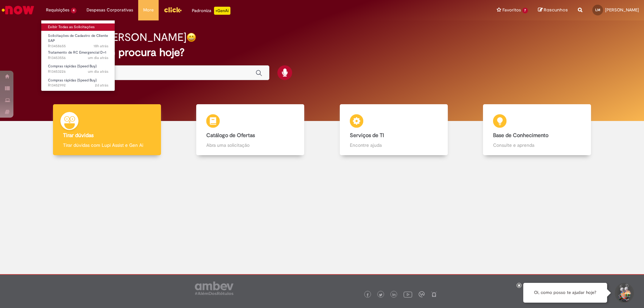 The height and width of the screenshot is (308, 644). I want to click on a: Serviços de TI Encontre ajuda, so click(394, 129).